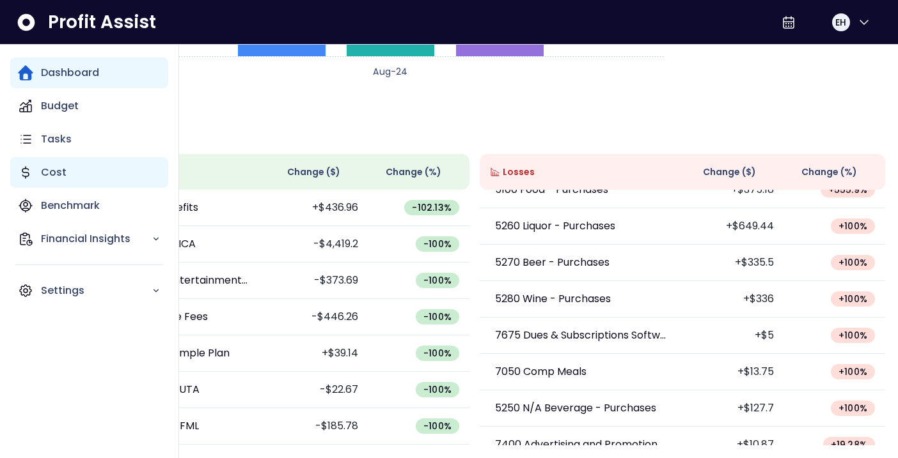 The height and width of the screenshot is (458, 898). I want to click on p: 5100 Food - Purchases, so click(551, 190).